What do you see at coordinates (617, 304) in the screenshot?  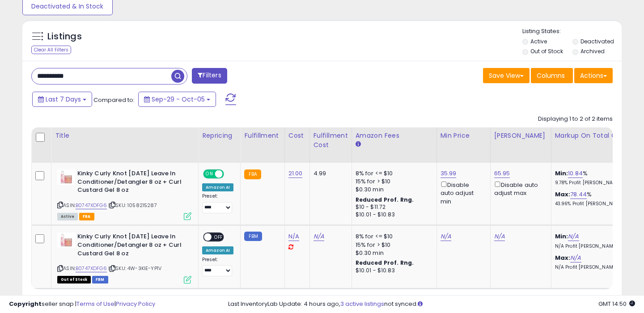 I see `span: 2025-10-13 14:50 GMT` at bounding box center [617, 304].